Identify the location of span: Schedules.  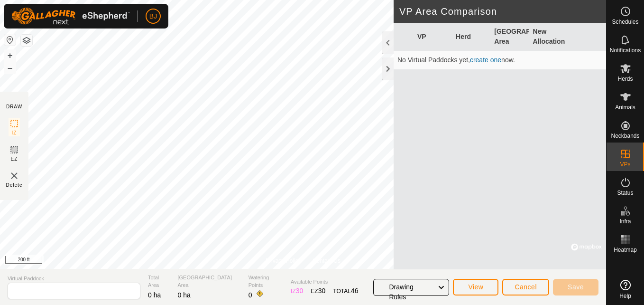
(625, 22).